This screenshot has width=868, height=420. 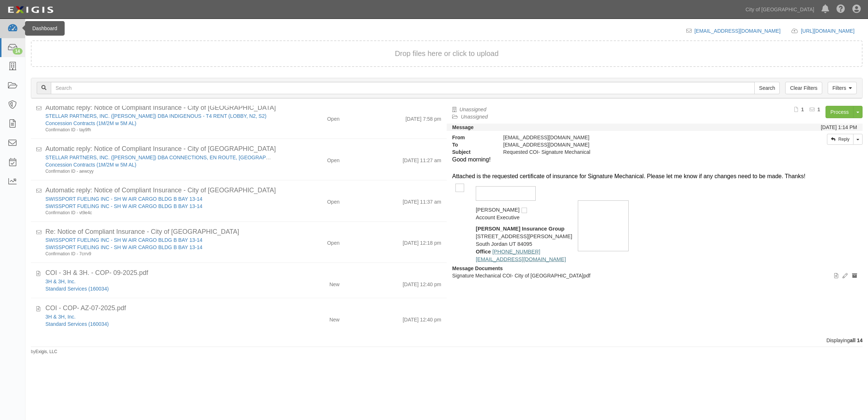 What do you see at coordinates (447, 53) in the screenshot?
I see `button: Drop files here or click to upload` at bounding box center [447, 53].